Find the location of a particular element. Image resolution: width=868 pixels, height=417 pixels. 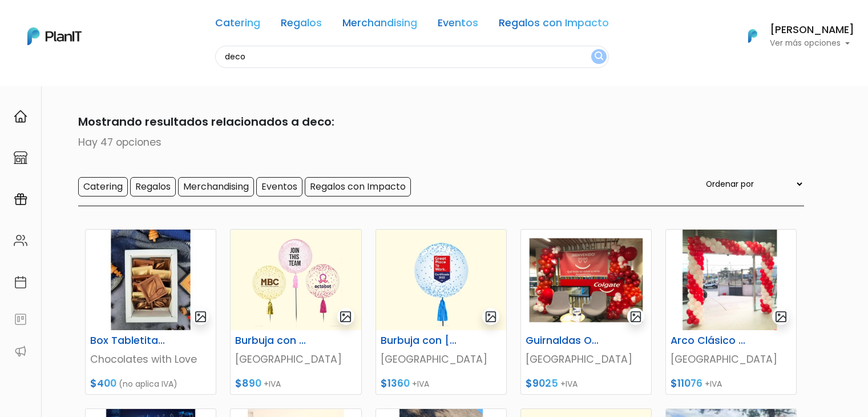

span: $890 is located at coordinates (248, 383).